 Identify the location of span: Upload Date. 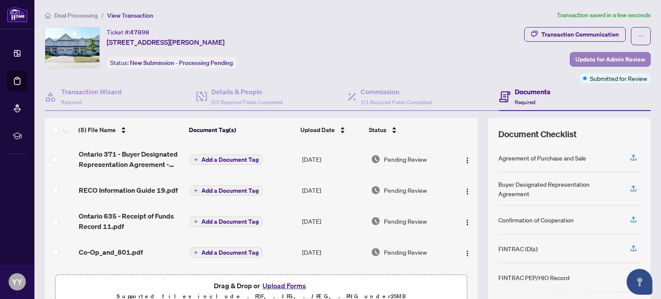
(318, 130).